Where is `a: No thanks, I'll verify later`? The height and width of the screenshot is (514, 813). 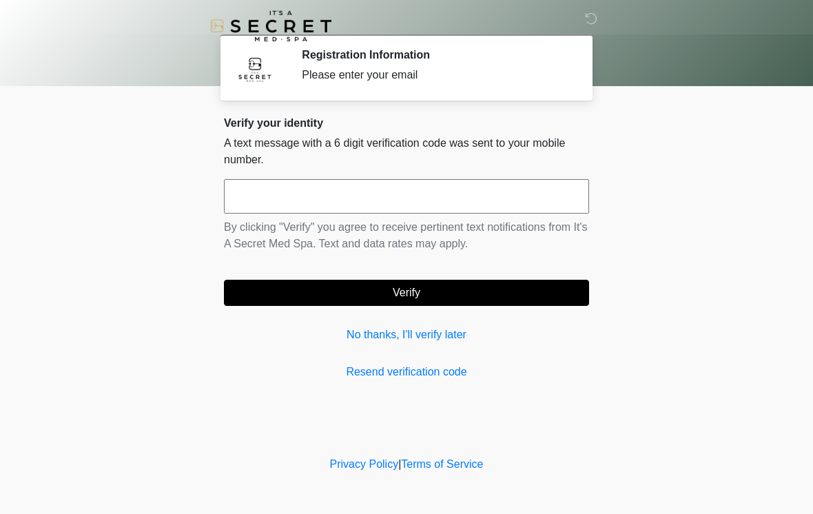
a: No thanks, I'll verify later is located at coordinates (407, 335).